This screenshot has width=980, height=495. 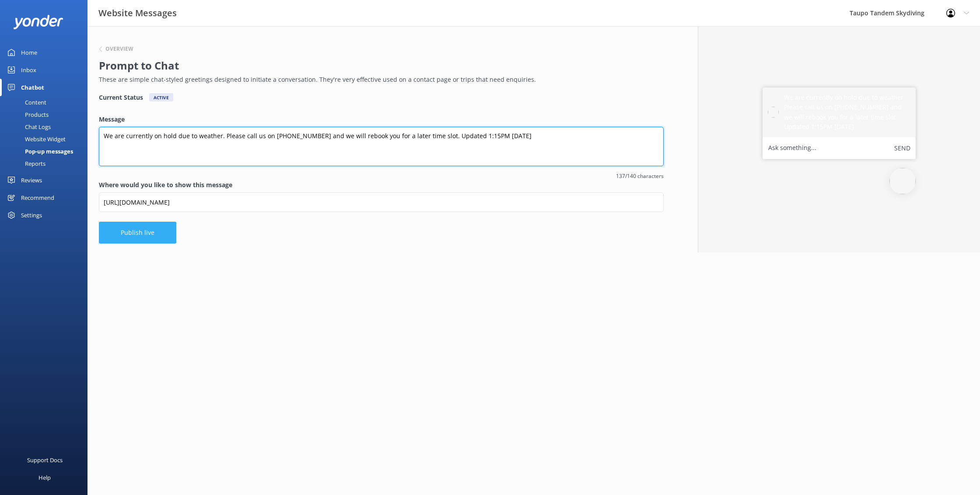 I want to click on div: Active, so click(x=161, y=97).